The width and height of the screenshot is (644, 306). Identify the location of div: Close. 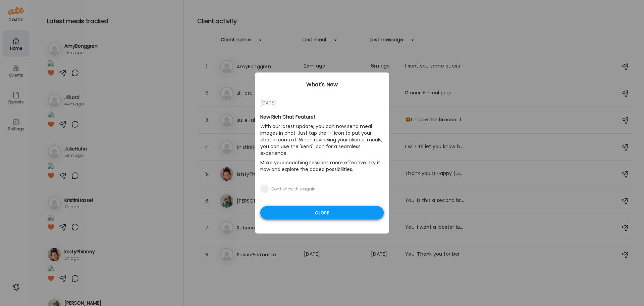
(322, 213).